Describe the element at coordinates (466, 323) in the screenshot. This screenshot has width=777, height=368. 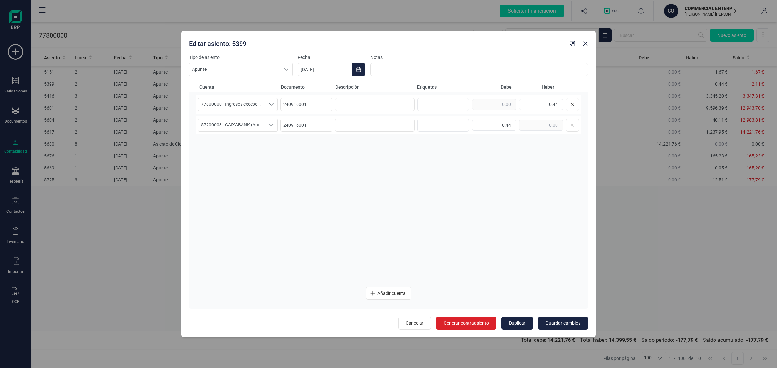
I see `button: Generar contraasiento` at that location.